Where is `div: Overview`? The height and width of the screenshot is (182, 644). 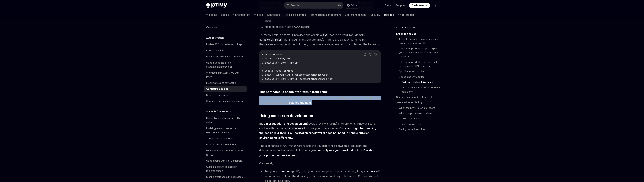 div: Overview is located at coordinates (212, 27).